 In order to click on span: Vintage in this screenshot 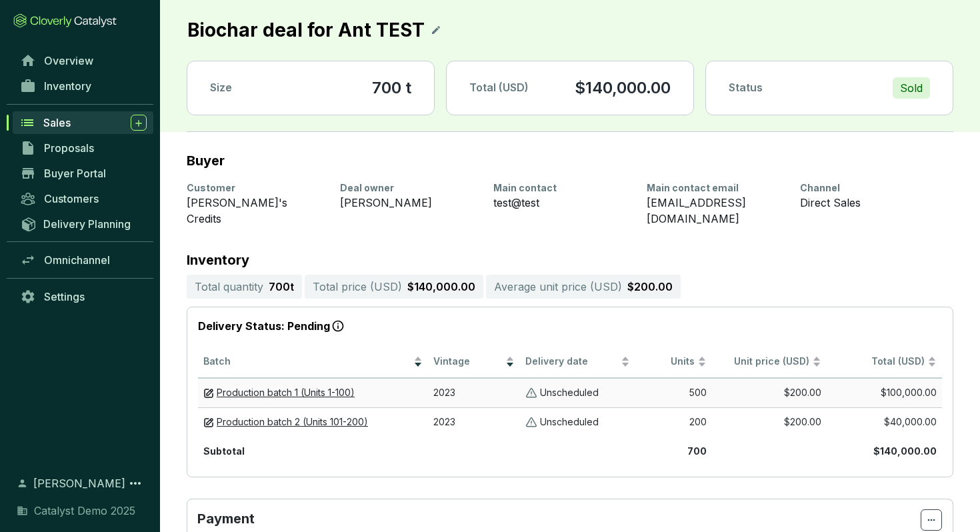, I will do `click(468, 361)`.